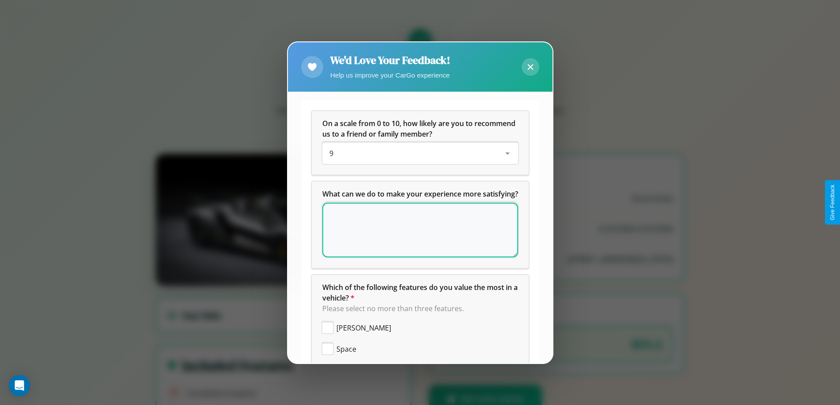 The height and width of the screenshot is (405, 840). What do you see at coordinates (421, 293) in the screenshot?
I see `span: Which of the following features do you value the most in a vehicle?` at bounding box center [421, 293].